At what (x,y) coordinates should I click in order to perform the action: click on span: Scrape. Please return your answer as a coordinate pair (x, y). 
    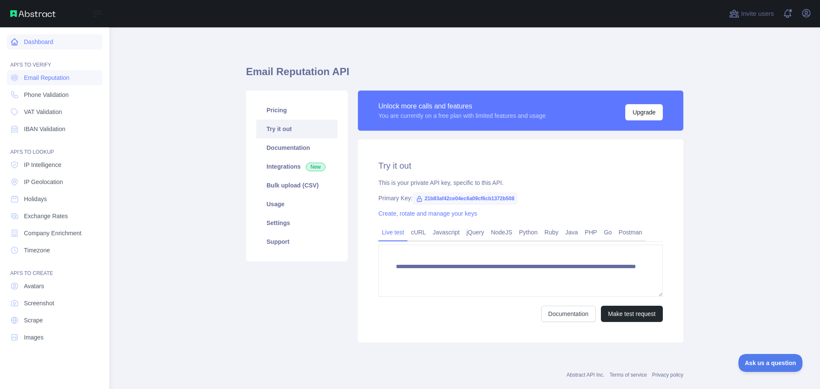
    Looking at the image, I should click on (33, 320).